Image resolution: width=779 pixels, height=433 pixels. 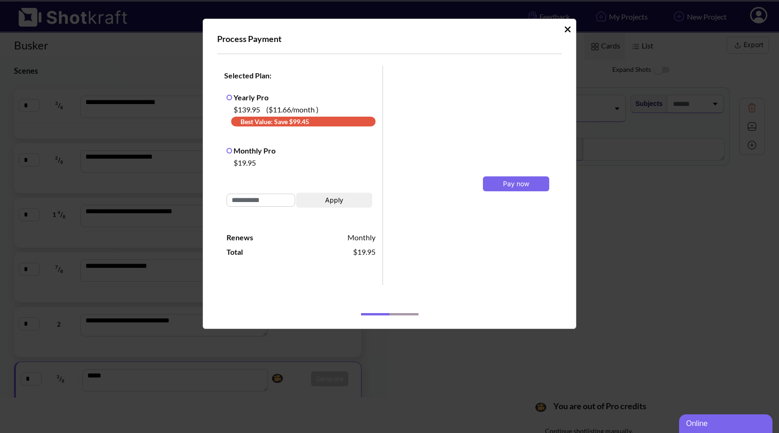 What do you see at coordinates (251, 150) in the screenshot?
I see `label: Monthly Pro` at bounding box center [251, 150].